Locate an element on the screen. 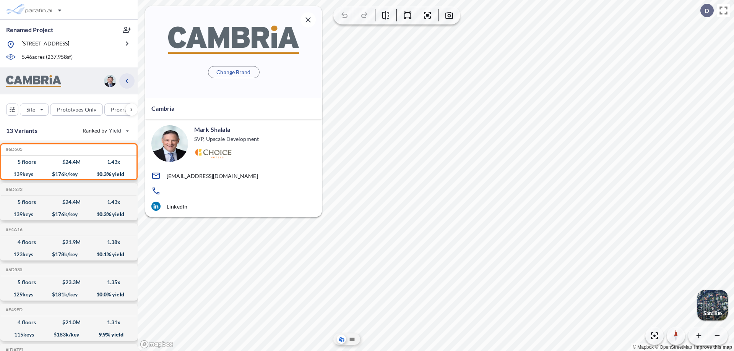 This screenshot has height=351, width=734. button: Switcher ImageSatellite is located at coordinates (713, 305).